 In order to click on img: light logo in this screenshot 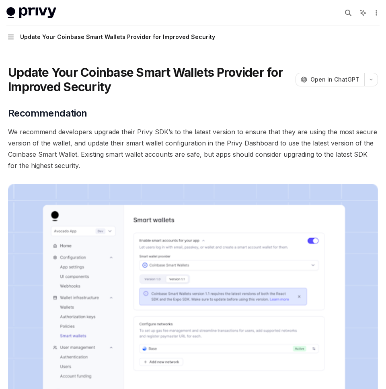, I will do `click(31, 13)`.